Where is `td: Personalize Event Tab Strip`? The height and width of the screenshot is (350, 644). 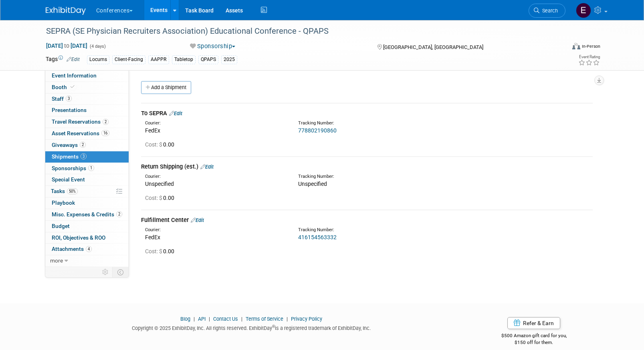
td: Personalize Event Tab Strip is located at coordinates (105, 272).